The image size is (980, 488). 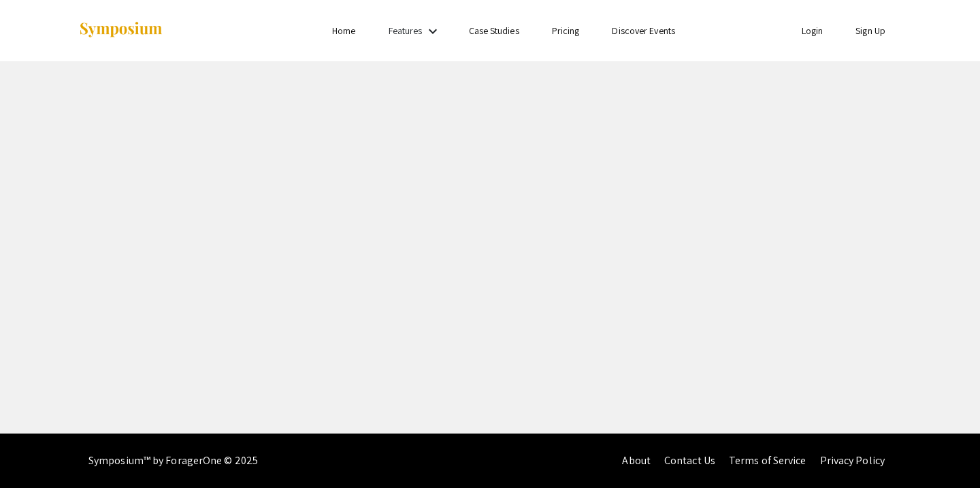 I want to click on a: Pricing, so click(x=565, y=31).